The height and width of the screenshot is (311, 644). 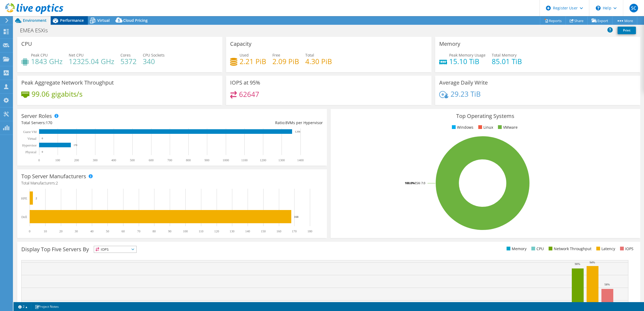 I want to click on text: 90, so click(x=170, y=231).